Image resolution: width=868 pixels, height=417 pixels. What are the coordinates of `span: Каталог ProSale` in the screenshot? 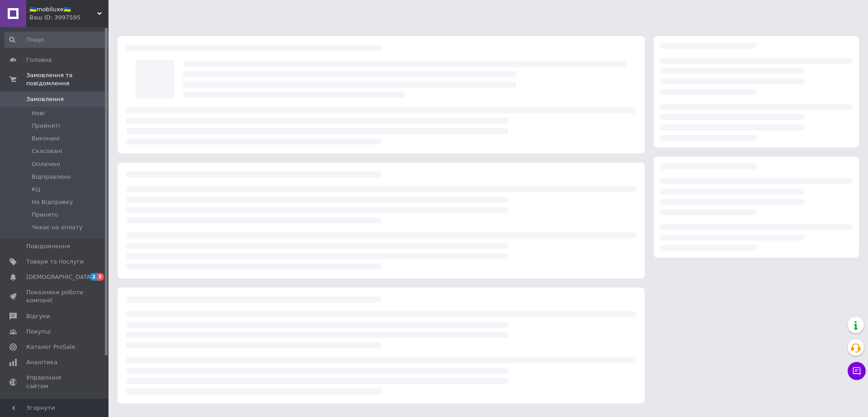 It's located at (51, 347).